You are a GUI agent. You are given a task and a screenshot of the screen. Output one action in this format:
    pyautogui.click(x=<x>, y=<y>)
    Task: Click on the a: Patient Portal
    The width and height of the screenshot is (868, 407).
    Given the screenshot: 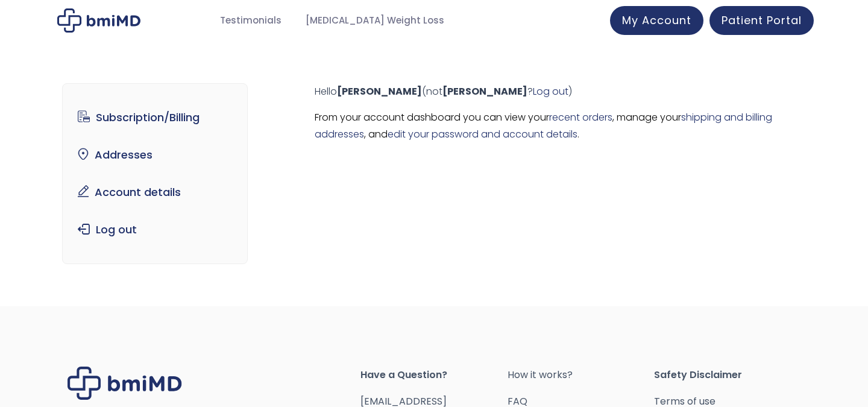 What is the action you would take?
    pyautogui.click(x=761, y=21)
    